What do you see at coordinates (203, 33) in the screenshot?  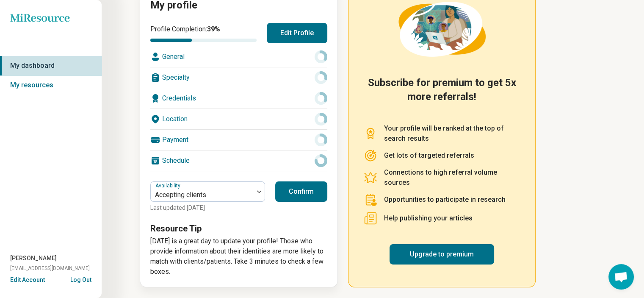 I see `div: Profile Completion:` at bounding box center [203, 33].